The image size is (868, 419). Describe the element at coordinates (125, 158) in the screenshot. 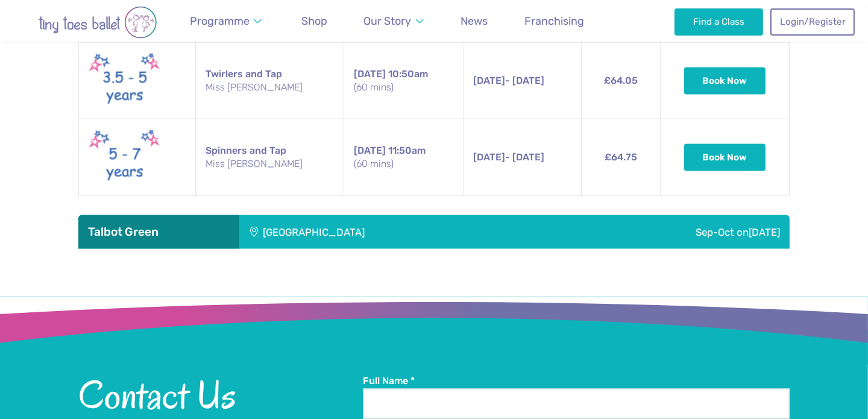

I see `img: Spinners New (May 2025)` at that location.